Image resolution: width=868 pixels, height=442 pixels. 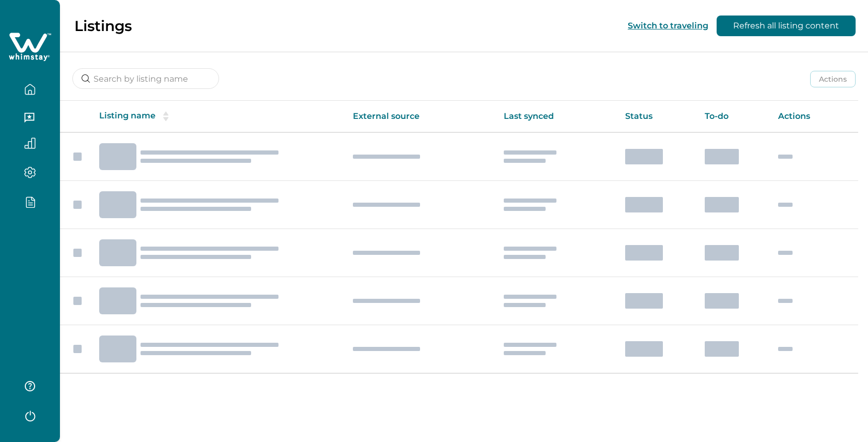 What do you see at coordinates (668, 25) in the screenshot?
I see `button: Switch to traveling` at bounding box center [668, 25].